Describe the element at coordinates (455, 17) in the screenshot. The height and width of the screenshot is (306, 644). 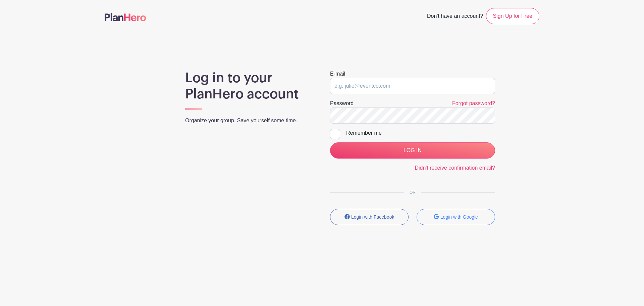
I see `span: Don't have an account?` at that location.